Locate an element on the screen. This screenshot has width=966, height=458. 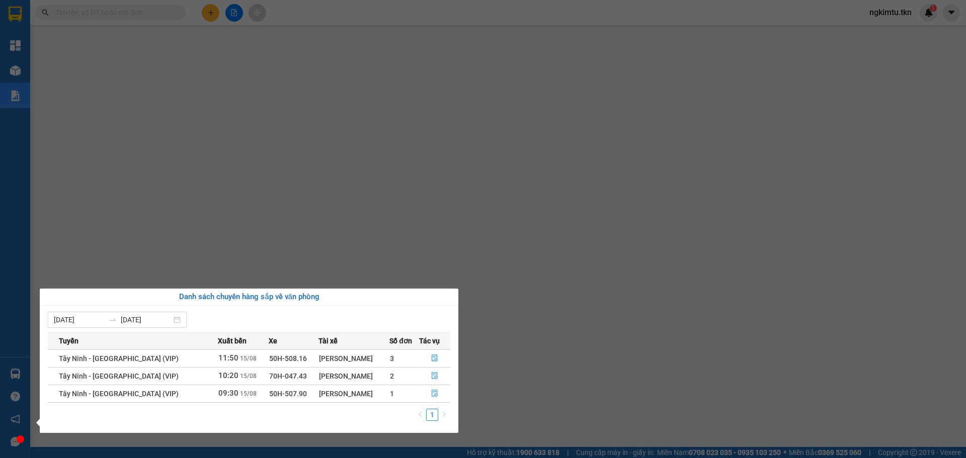
li: Previous Page is located at coordinates (420, 415).